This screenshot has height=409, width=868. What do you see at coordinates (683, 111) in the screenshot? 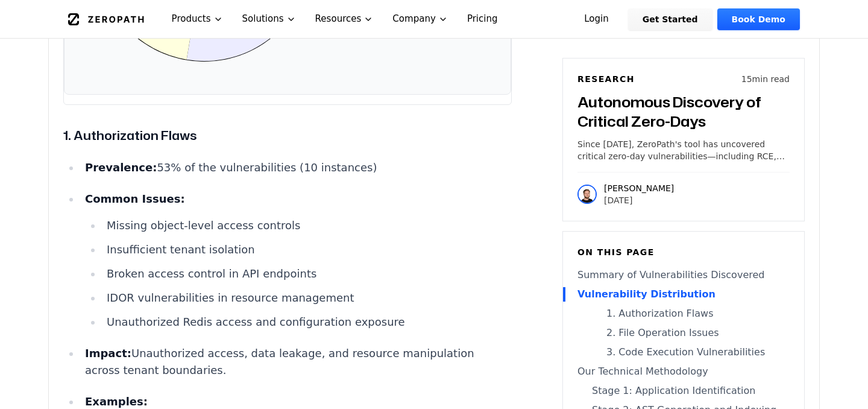
I see `h3: Autonomous Discovery of Critical Zero-Days` at bounding box center [683, 111].